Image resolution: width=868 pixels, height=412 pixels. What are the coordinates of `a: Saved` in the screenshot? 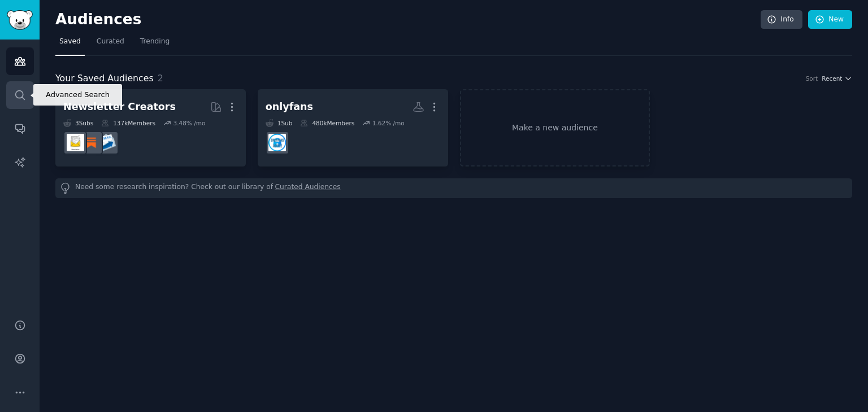 It's located at (70, 44).